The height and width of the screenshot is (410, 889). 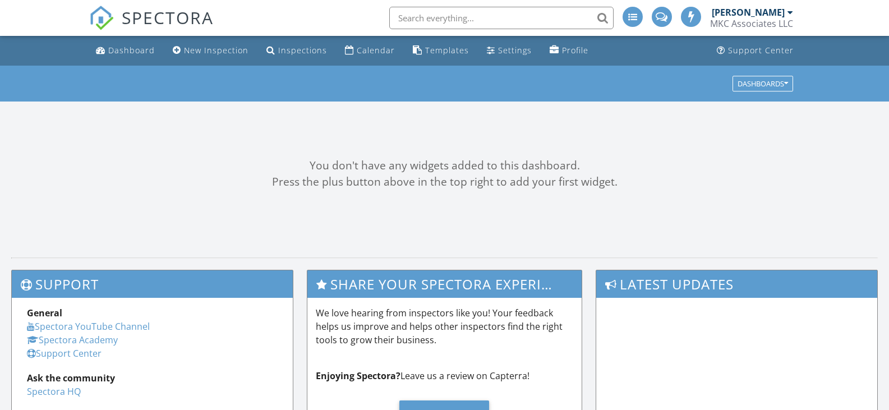 I want to click on strong: Enjoying Spectora?, so click(x=358, y=376).